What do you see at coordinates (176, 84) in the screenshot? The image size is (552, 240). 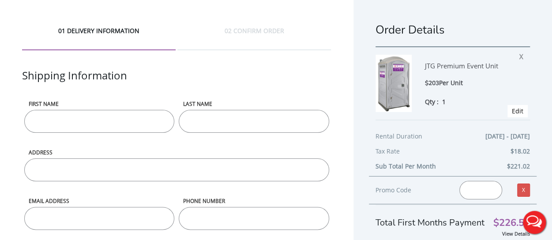 I see `div: Shipping Information` at bounding box center [176, 84].